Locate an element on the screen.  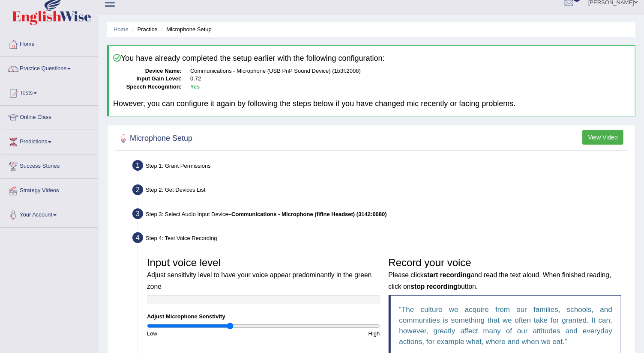
dt: Input Gain Level: is located at coordinates (147, 79).